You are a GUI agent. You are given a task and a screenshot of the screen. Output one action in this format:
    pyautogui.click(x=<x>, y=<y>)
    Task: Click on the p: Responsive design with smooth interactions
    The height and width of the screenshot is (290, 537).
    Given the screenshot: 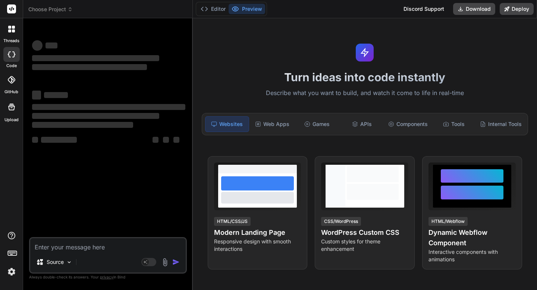 What is the action you would take?
    pyautogui.click(x=258, y=245)
    